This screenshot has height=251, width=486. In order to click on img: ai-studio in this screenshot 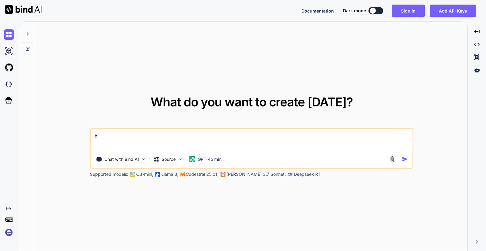, I will do `click(9, 51)`.